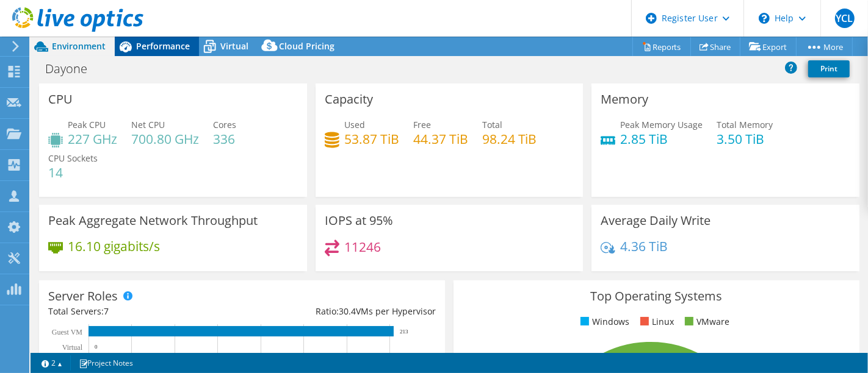 The width and height of the screenshot is (868, 373). Describe the element at coordinates (73, 69) in the screenshot. I see `h1: Dayone` at that location.